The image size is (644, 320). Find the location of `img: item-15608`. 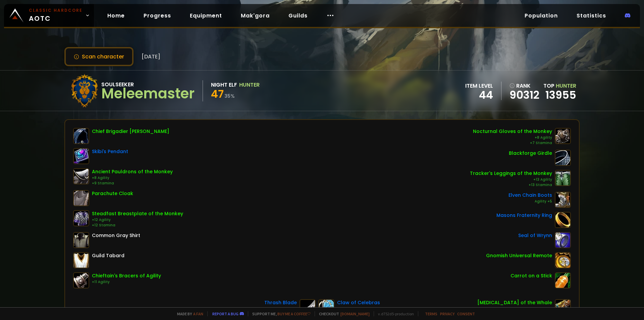

img: item-15608 is located at coordinates (81, 176).